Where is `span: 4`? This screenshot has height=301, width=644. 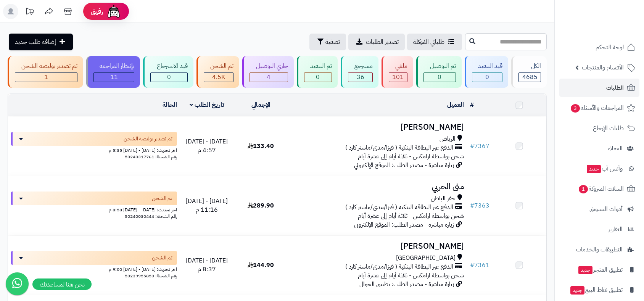 span: 4 is located at coordinates (269, 77).